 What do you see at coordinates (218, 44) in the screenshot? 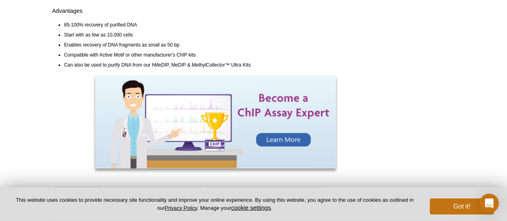
I see `li: Enables recovery of DNA fragments as small as 50 bp` at bounding box center [218, 44].